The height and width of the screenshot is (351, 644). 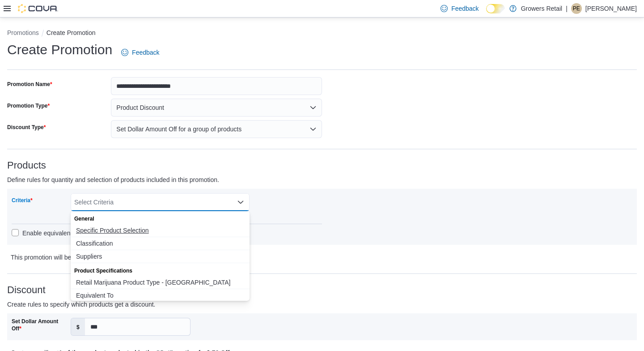 I want to click on span: Classification, so click(x=160, y=243).